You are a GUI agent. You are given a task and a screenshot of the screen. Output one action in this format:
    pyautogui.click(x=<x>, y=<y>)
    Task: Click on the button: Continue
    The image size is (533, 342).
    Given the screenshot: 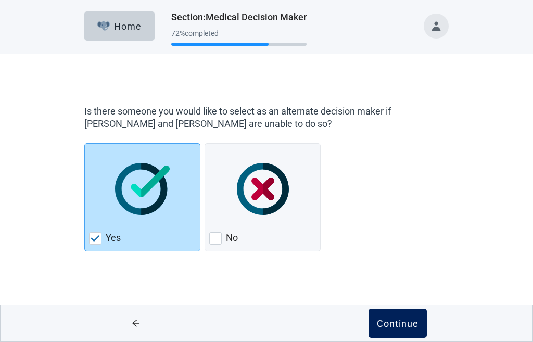 What is the action you would take?
    pyautogui.click(x=397, y=323)
    